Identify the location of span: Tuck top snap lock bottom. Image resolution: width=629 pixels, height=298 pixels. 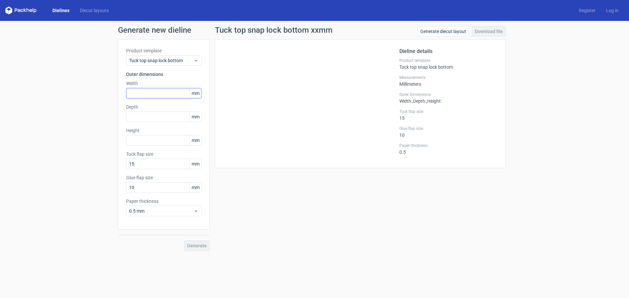
(161, 61).